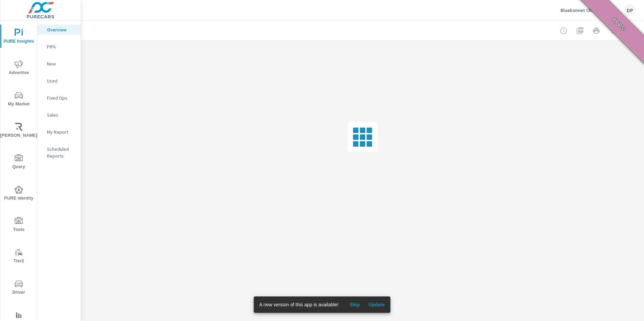 This screenshot has height=321, width=644. What do you see at coordinates (19, 100) in the screenshot?
I see `span: My Market` at bounding box center [19, 100].